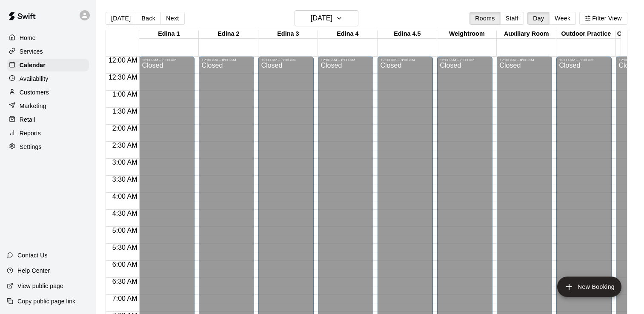  What do you see at coordinates (47, 133) in the screenshot?
I see `div: Reports` at bounding box center [47, 133].